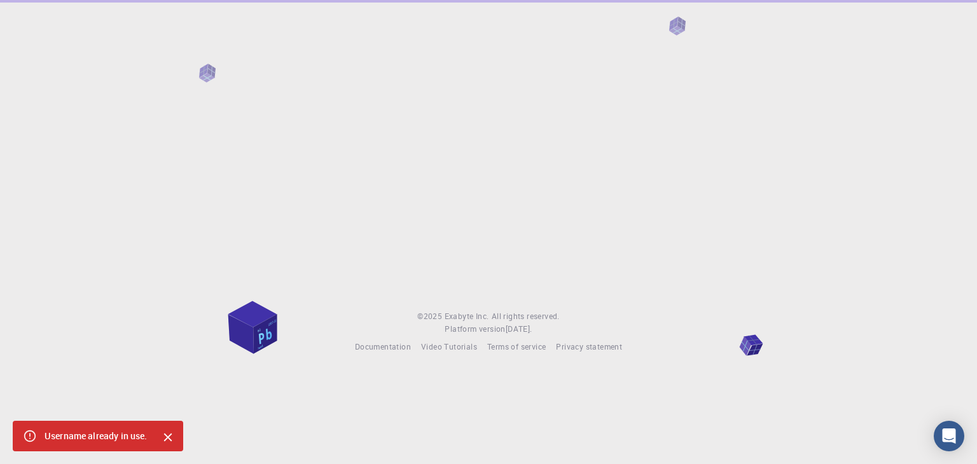 The width and height of the screenshot is (977, 464). Describe the element at coordinates (449, 347) in the screenshot. I see `a: Video Tutorials` at that location.